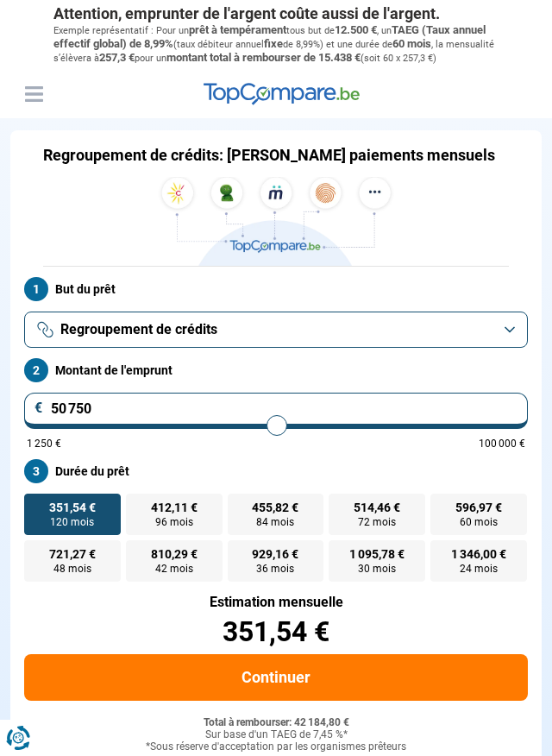 The width and height of the screenshot is (552, 756). Describe the element at coordinates (276, 554) in the screenshot. I see `span: 929,16 €` at that location.